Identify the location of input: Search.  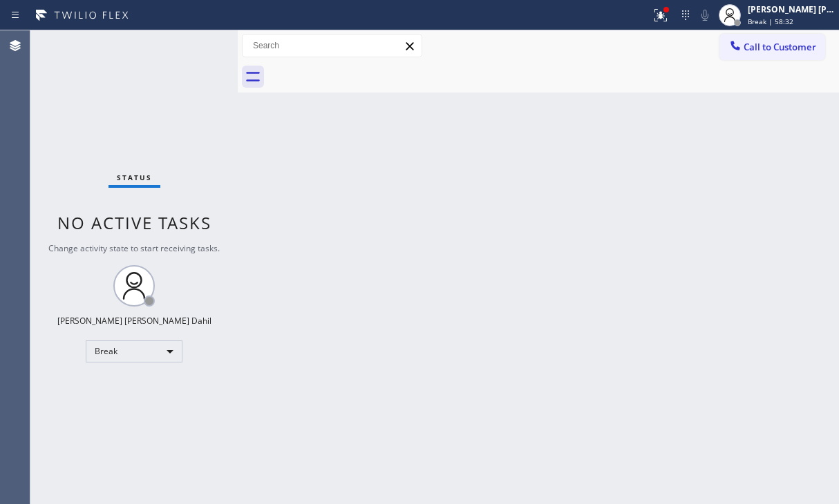
(332, 46).